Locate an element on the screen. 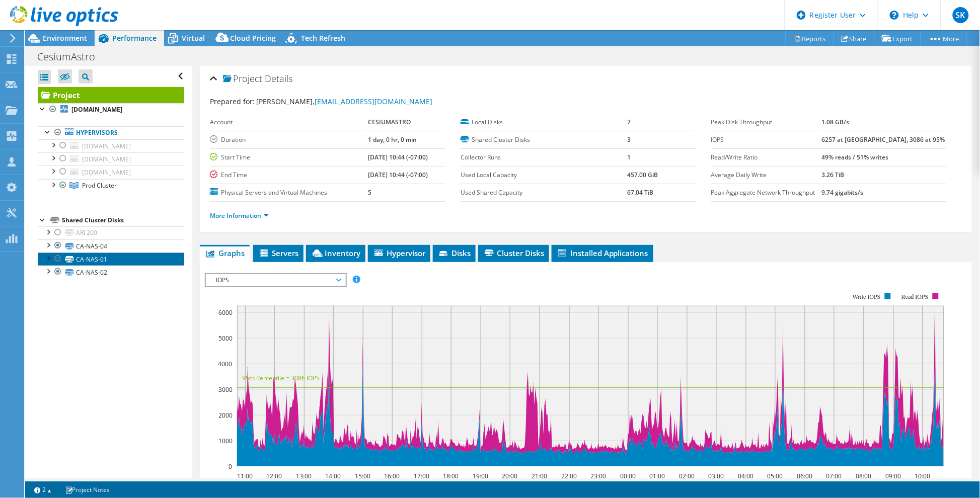 The height and width of the screenshot is (498, 980). label: IOPS is located at coordinates (767, 140).